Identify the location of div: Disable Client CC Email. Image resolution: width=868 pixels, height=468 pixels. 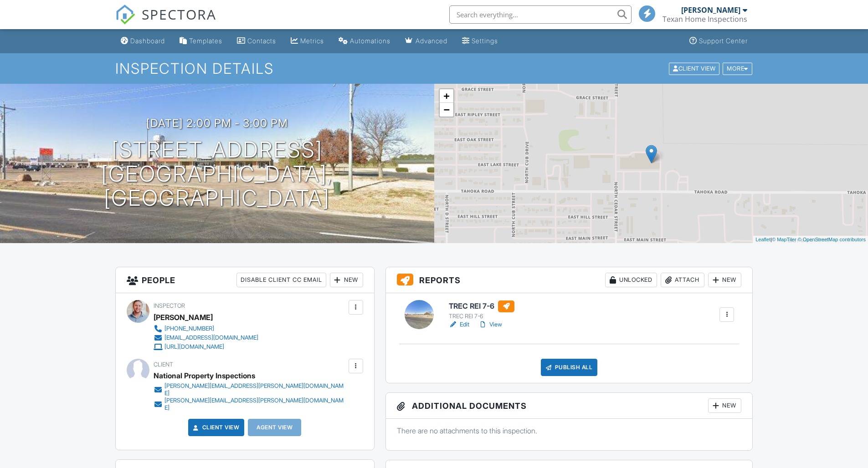
(281, 280).